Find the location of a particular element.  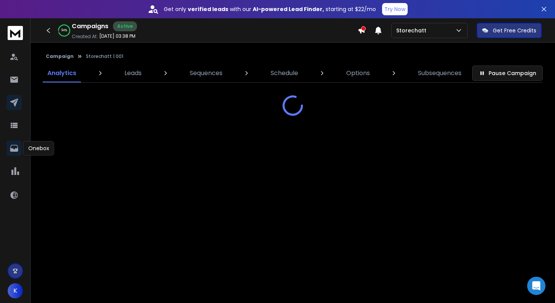

strong: AI-powered Lead Finder, is located at coordinates (288, 9).